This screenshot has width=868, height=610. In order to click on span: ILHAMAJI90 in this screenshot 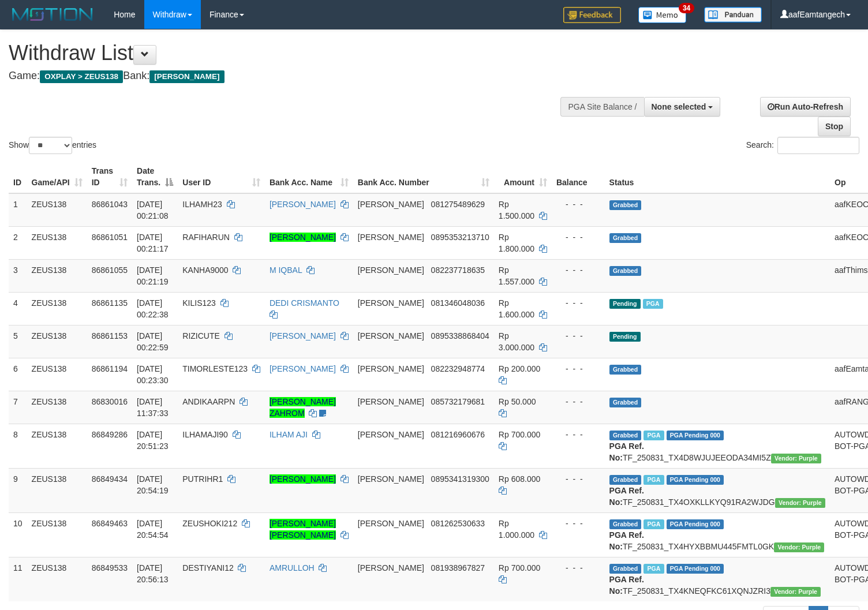, I will do `click(204, 435)`.